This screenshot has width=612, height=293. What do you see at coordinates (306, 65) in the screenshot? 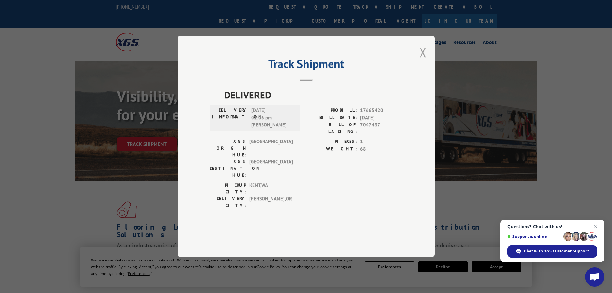
I see `h2: Track Shipment` at bounding box center [306, 65].